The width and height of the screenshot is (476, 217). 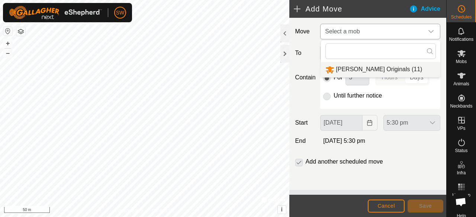 What do you see at coordinates (162, 211) in the screenshot?
I see `a: Contact Us` at bounding box center [162, 211].